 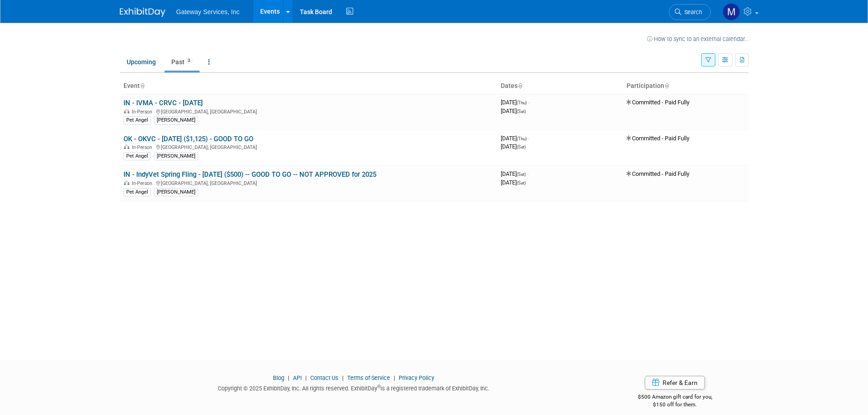 What do you see at coordinates (560, 86) in the screenshot?
I see `th: Dates` at bounding box center [560, 86].